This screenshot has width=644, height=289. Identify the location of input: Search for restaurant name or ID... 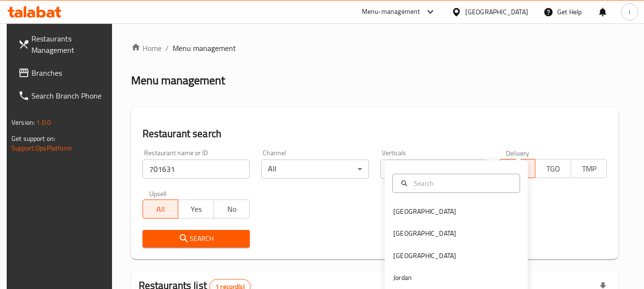
(196, 169).